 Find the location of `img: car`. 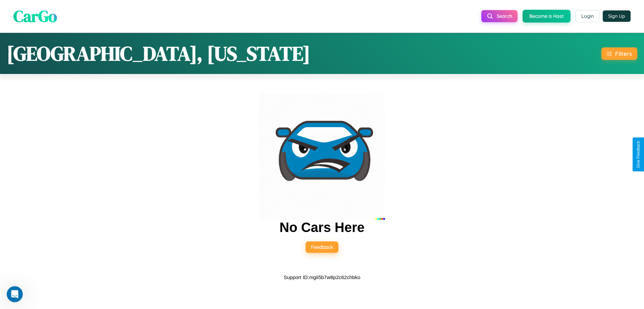

img: car is located at coordinates (322, 157).